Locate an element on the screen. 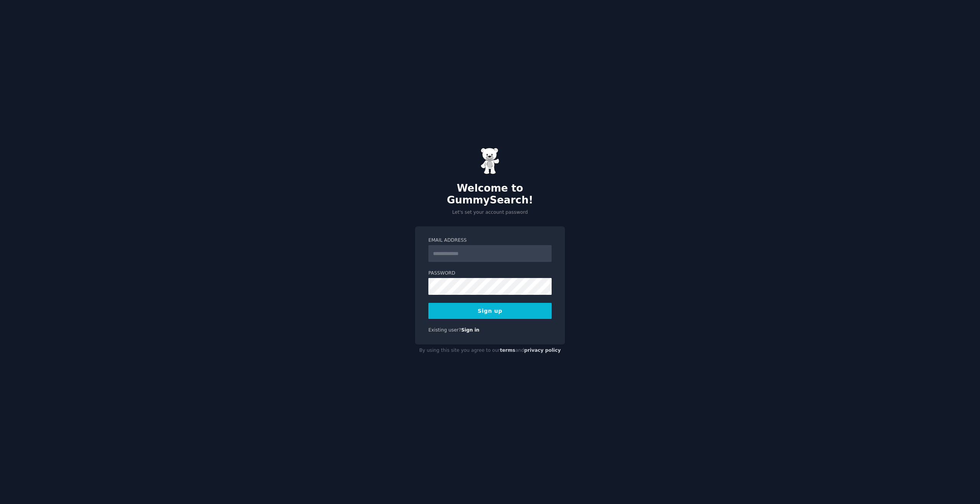 The width and height of the screenshot is (980, 504). a: terms is located at coordinates (508, 350).